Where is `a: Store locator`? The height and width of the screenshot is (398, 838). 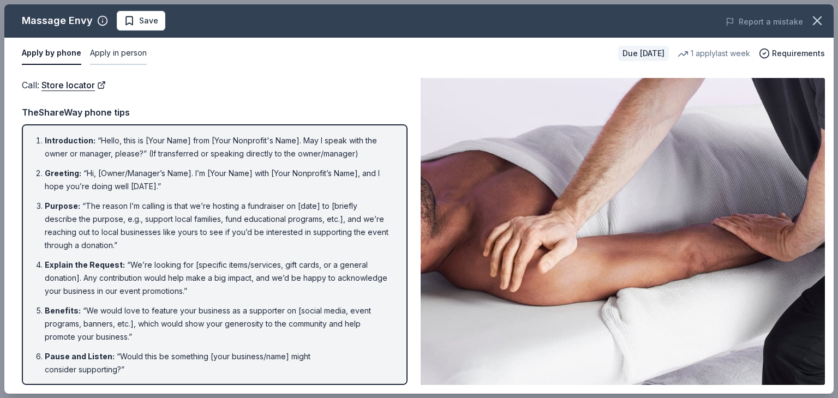
a: Store locator is located at coordinates (74, 85).